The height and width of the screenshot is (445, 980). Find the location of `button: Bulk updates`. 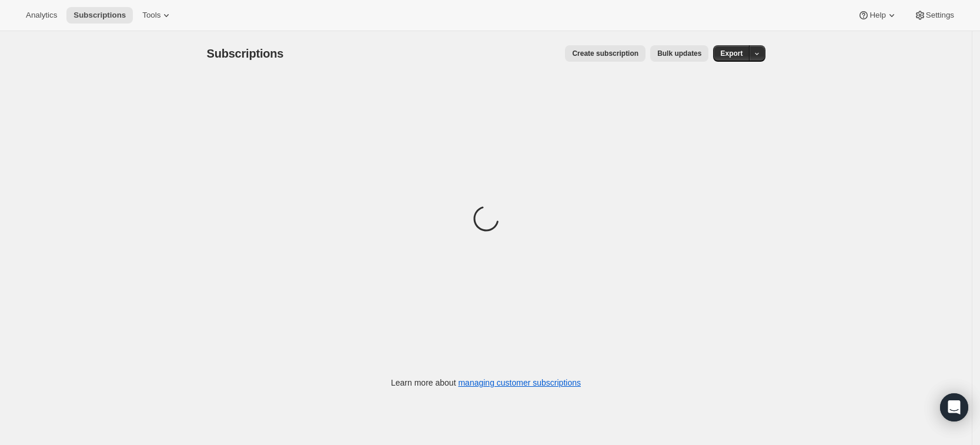

button: Bulk updates is located at coordinates (679, 53).